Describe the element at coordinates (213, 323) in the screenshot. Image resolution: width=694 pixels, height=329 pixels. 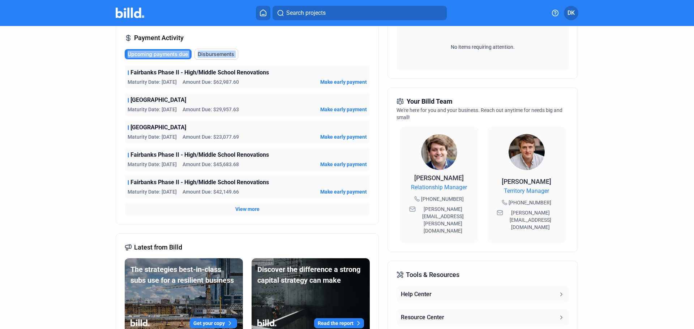
I see `button: Get your copy` at that location.